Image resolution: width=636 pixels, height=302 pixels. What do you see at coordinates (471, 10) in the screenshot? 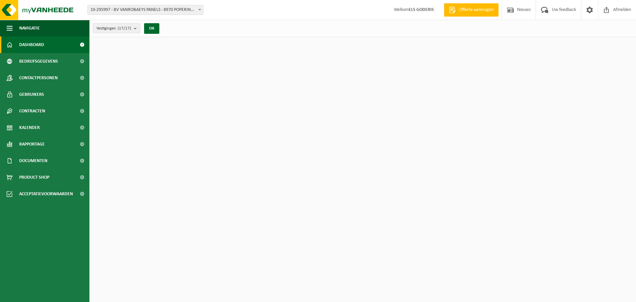
I see `a: Offerte aanvragen` at bounding box center [471, 10].